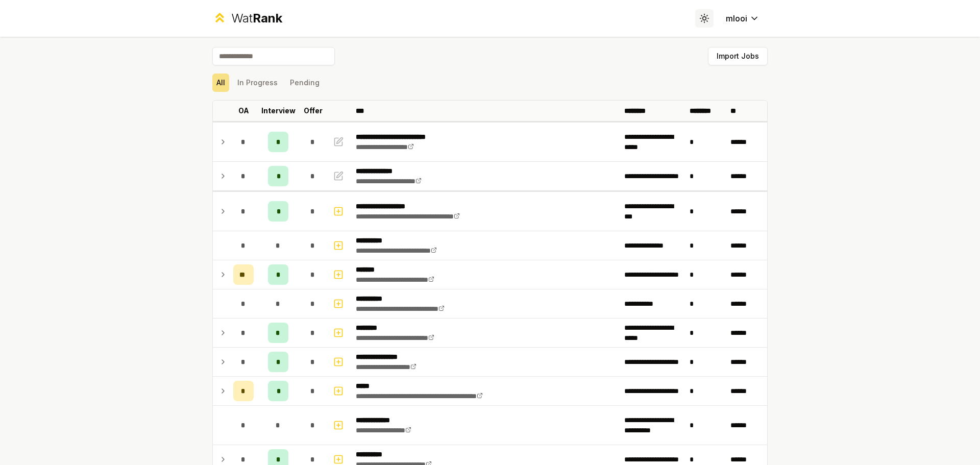 The width and height of the screenshot is (980, 465). Describe the element at coordinates (221, 83) in the screenshot. I see `button: All` at that location.